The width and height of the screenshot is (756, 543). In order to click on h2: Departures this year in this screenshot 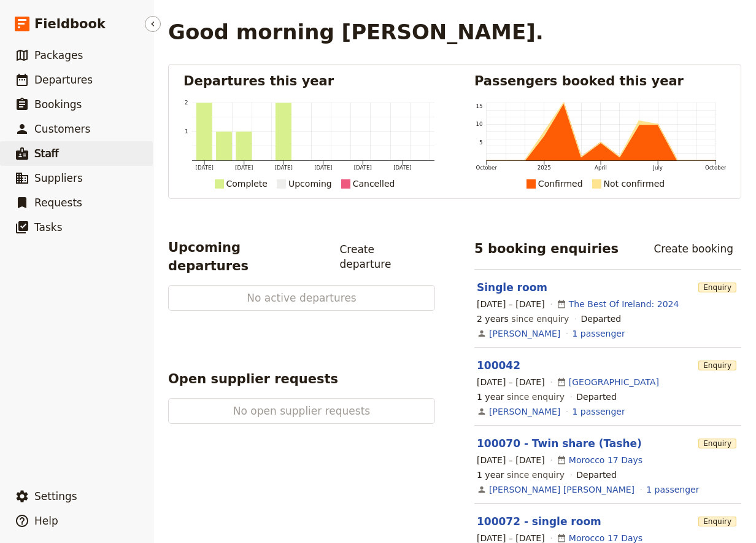, I will do `click(310, 81)`.